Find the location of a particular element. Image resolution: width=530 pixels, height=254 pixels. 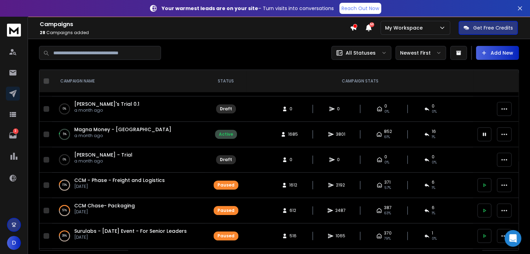

a: 3 is located at coordinates (13, 135).